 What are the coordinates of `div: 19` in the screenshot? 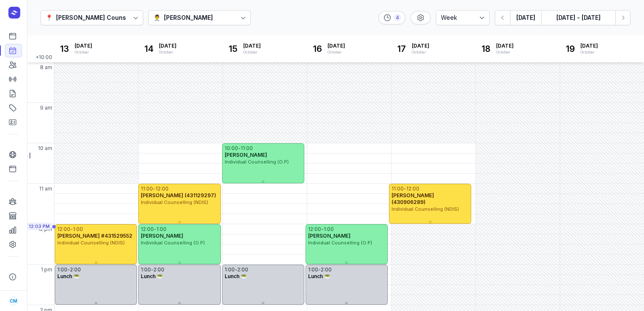 It's located at (570, 49).